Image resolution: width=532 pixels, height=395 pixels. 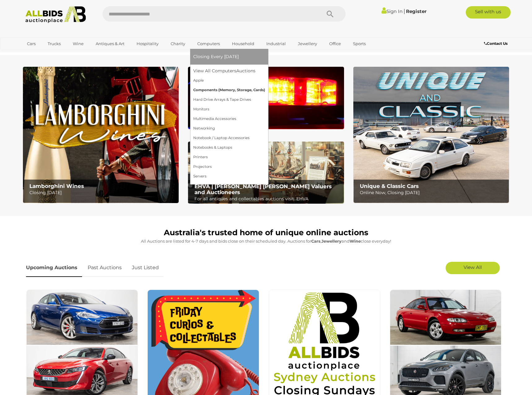 I want to click on b: Lamborghini Wines, so click(x=57, y=186).